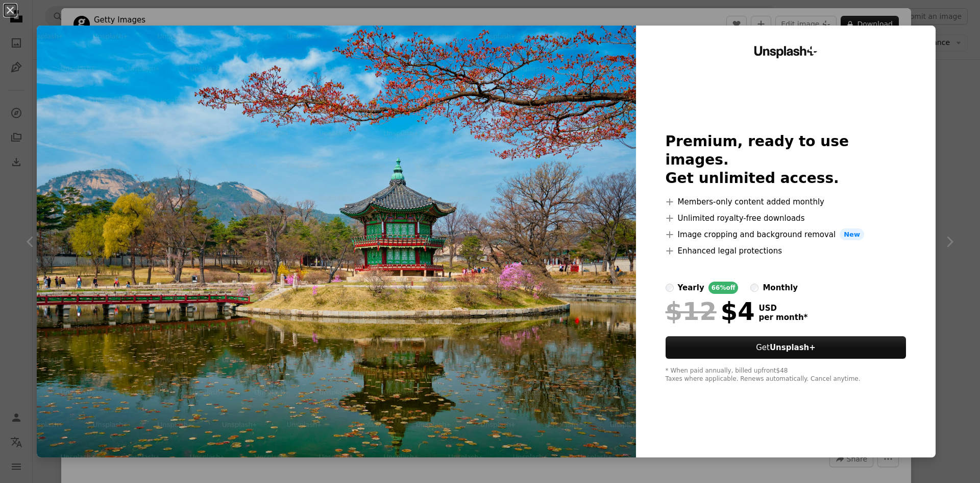 The height and width of the screenshot is (483, 980). Describe the element at coordinates (755, 288) in the screenshot. I see `input: monthly` at that location.